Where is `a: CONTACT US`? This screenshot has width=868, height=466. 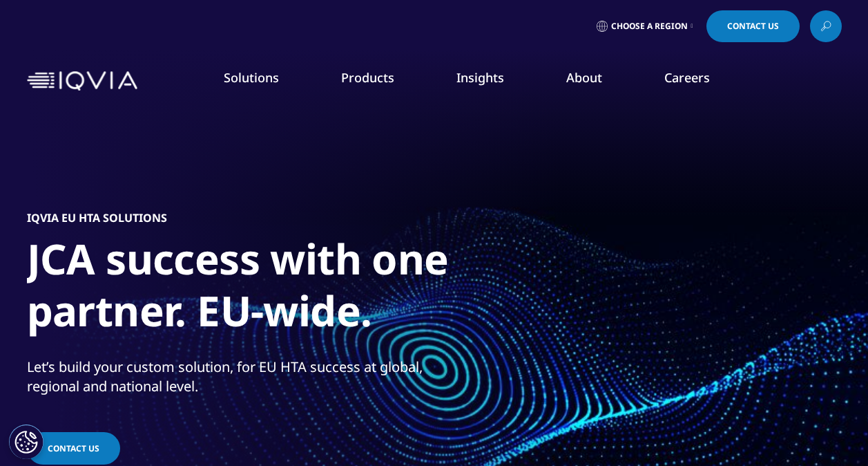
a: CONTACT US is located at coordinates (73, 447).